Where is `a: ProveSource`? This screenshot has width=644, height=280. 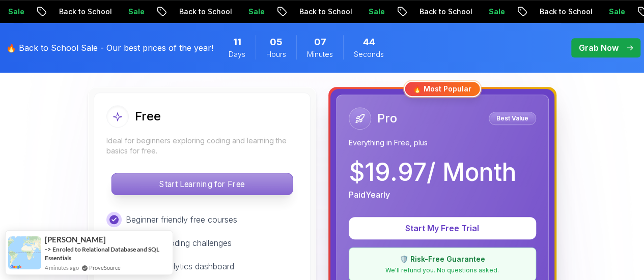
a: ProveSource is located at coordinates (105, 267).